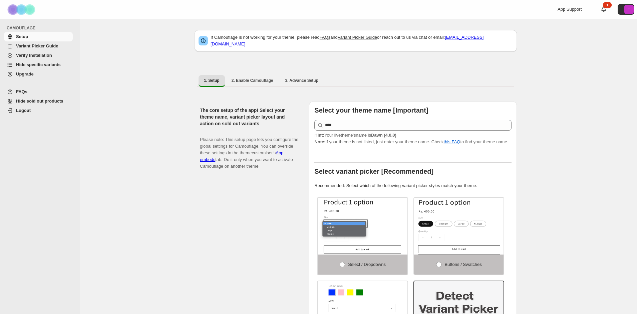 The height and width of the screenshot is (314, 637). Describe the element at coordinates (452, 142) in the screenshot. I see `a: this FAQ` at that location.